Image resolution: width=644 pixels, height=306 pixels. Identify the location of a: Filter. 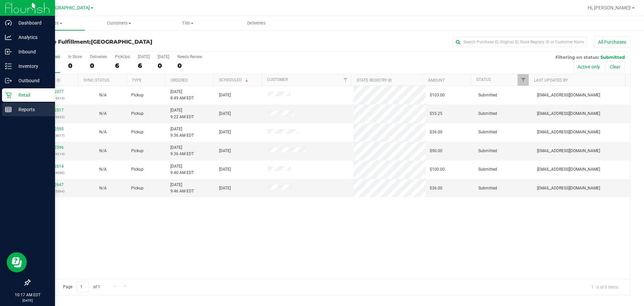
(345, 80).